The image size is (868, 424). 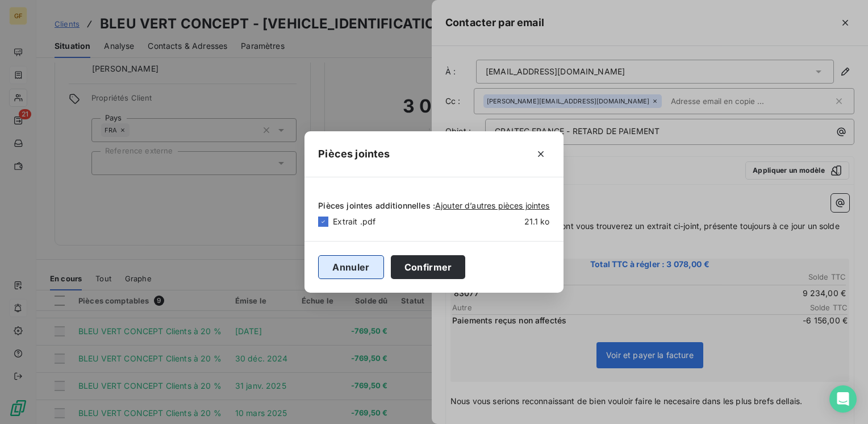 I want to click on div: Open Intercom Messenger, so click(x=843, y=399).